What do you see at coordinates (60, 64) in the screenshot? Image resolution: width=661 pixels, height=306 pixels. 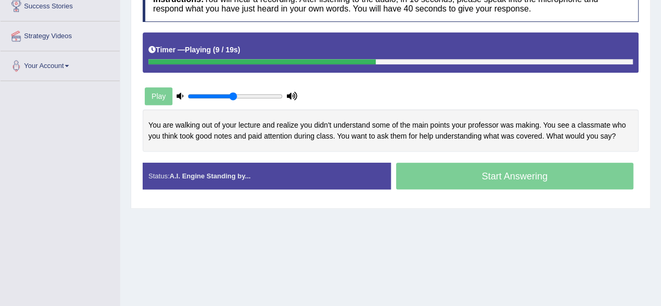 I see `a: Your Account` at bounding box center [60, 64].